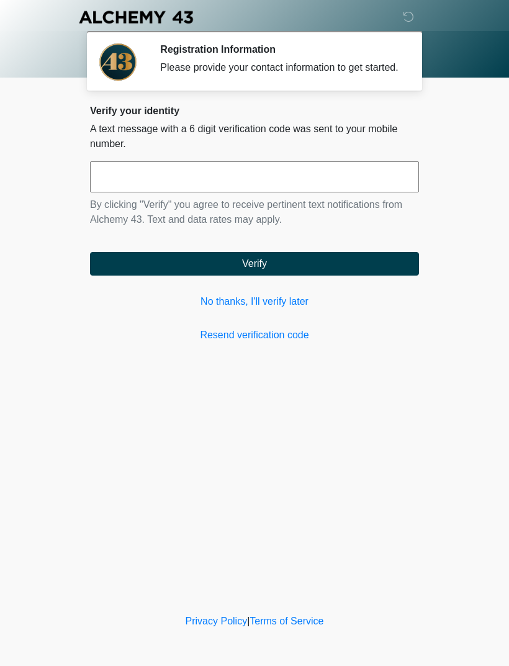  I want to click on h2: Verify your identity, so click(255, 111).